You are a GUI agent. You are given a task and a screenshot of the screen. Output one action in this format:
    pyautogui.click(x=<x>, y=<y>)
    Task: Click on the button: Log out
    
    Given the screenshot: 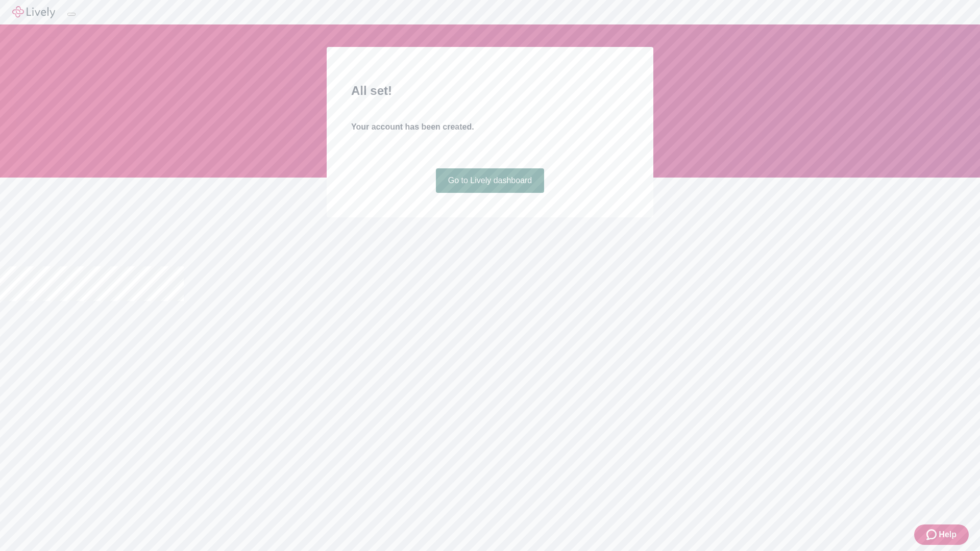 What is the action you would take?
    pyautogui.click(x=72, y=14)
    